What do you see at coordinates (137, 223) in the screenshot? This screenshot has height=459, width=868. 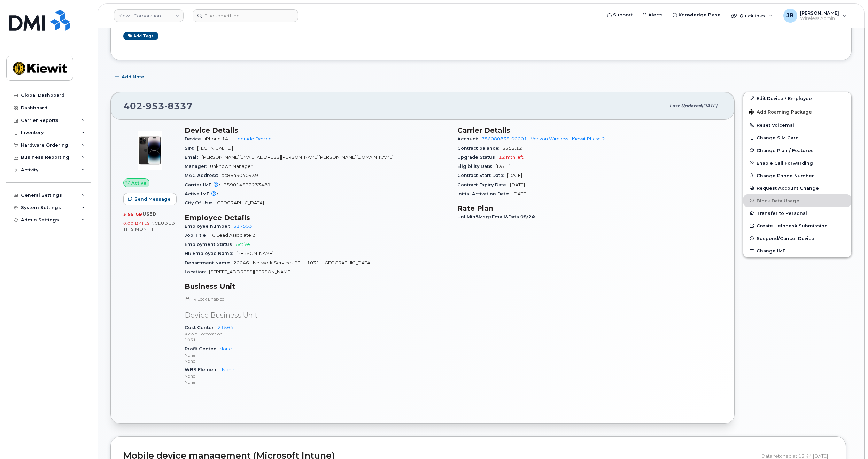 I see `span: 0.00 Bytes` at bounding box center [137, 223].